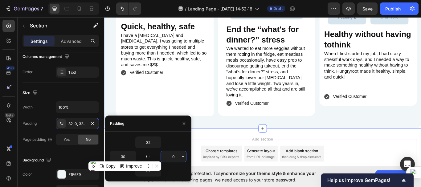 The image size is (421, 187). What do you see at coordinates (230, 165) in the screenshot?
I see `span: then drag & drop elements` at bounding box center [230, 165].